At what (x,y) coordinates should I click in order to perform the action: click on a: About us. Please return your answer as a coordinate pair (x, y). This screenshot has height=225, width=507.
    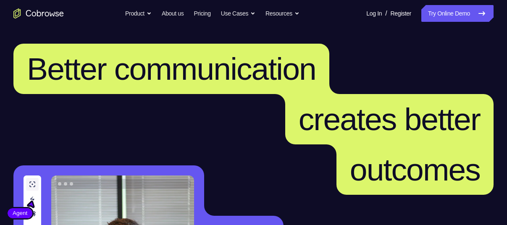
    Looking at the image, I should click on (173, 13).